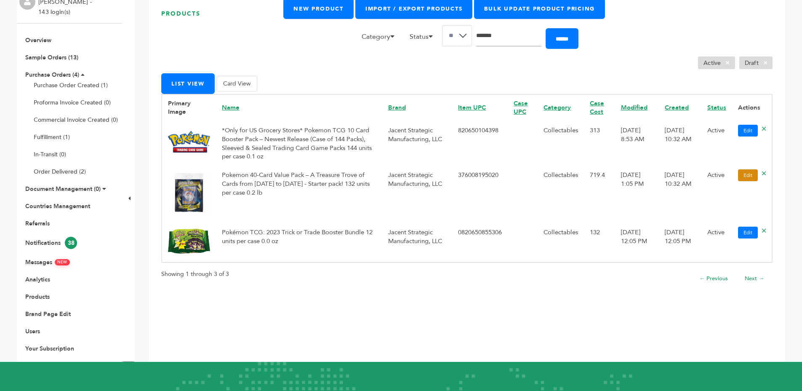 The image size is (802, 391). Describe the element at coordinates (599, 143) in the screenshot. I see `td: 313` at that location.